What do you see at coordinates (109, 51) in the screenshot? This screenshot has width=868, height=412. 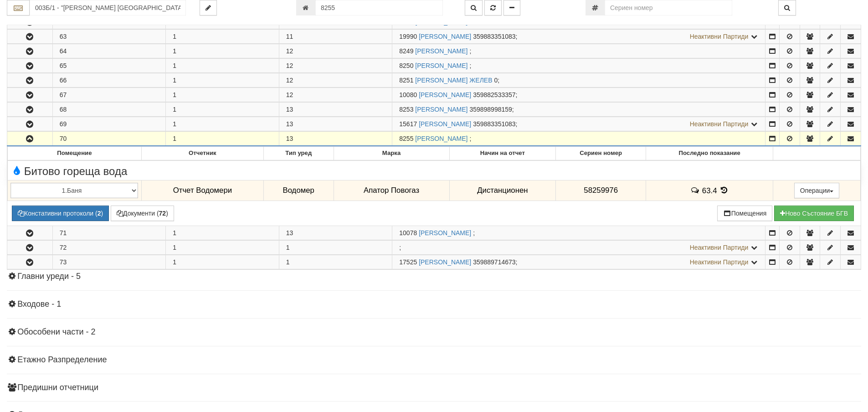 I see `td: 64` at bounding box center [109, 51].